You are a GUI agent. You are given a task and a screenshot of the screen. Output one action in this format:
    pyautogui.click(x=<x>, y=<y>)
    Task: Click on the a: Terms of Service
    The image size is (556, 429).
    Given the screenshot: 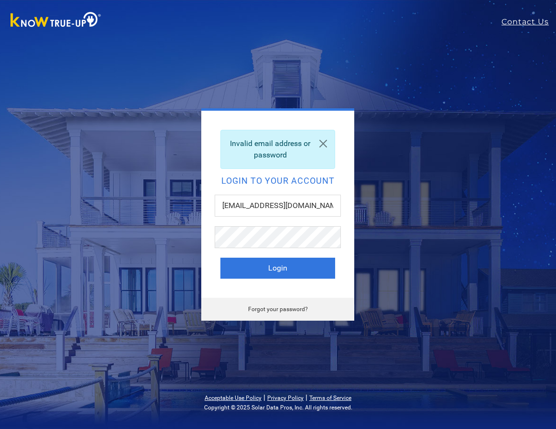 What is the action you would take?
    pyautogui.click(x=330, y=398)
    